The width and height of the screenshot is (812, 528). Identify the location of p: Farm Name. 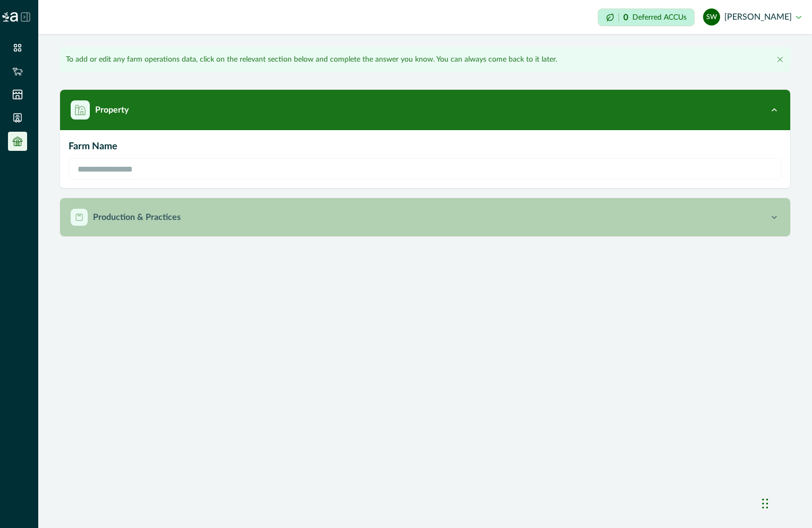
(425, 147).